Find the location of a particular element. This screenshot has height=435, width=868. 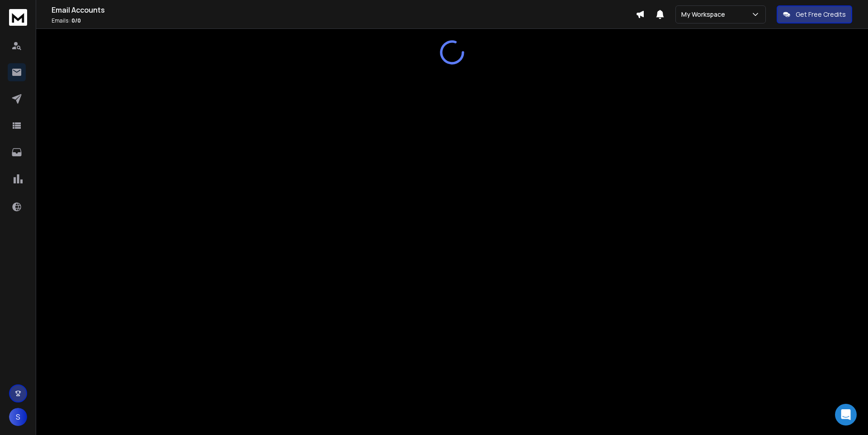

p: My Workspace is located at coordinates (705, 14).